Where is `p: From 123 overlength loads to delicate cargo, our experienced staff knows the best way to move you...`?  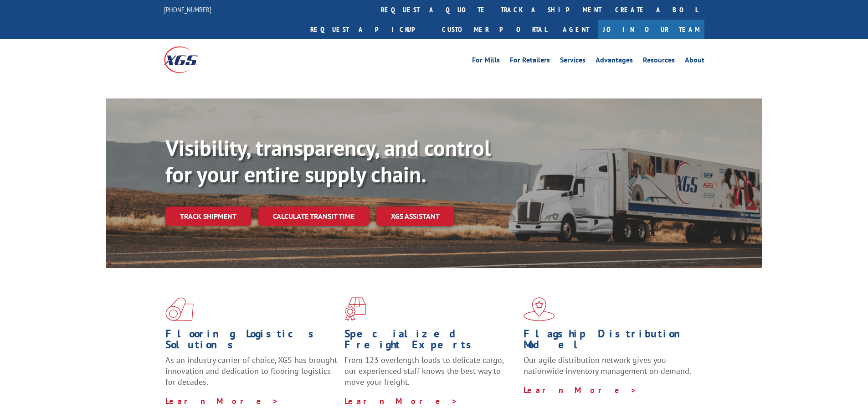
p: From 123 overlength loads to delicate cargo, our experienced staff knows the best way to move you... is located at coordinates (431, 375).